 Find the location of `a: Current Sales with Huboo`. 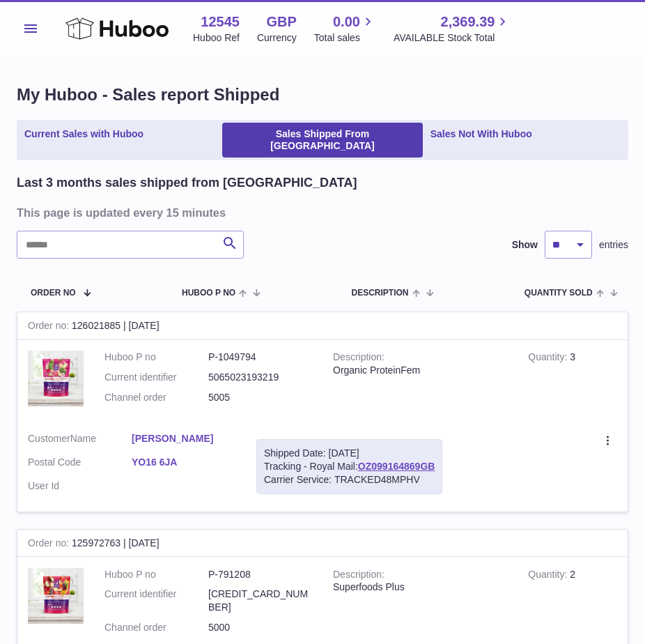

a: Current Sales with Huboo is located at coordinates (84, 140).